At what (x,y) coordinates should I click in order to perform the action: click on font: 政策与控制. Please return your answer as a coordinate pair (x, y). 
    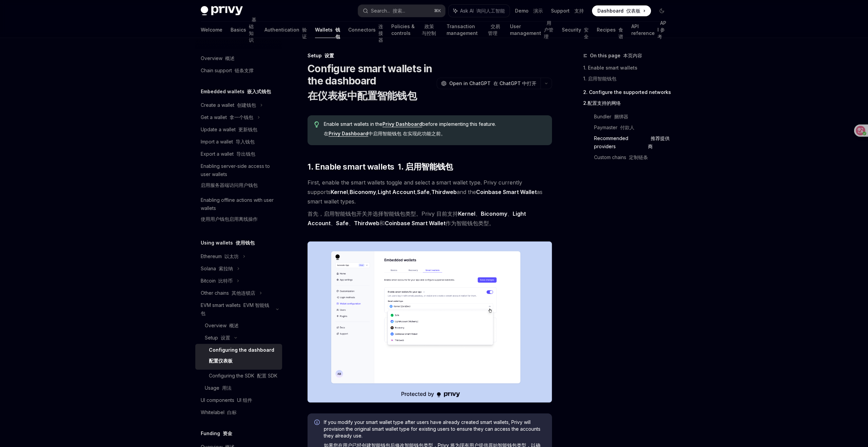
    Looking at the image, I should click on (428, 30).